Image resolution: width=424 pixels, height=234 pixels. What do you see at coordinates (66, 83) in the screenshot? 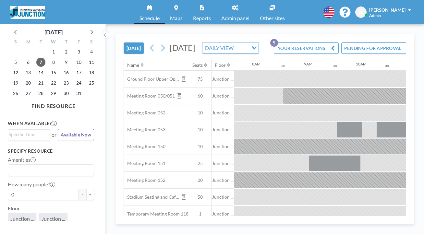
I see `span: Thursday, October 23, 2025` at bounding box center [66, 83].